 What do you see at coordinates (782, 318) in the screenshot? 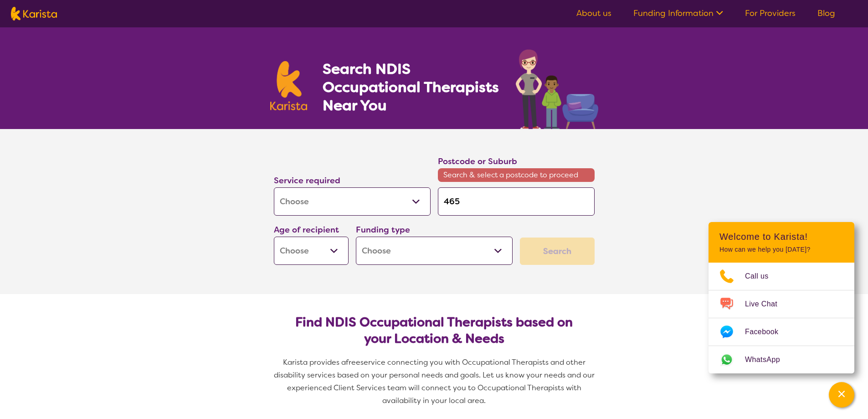
I see `ul: Choose channel` at bounding box center [782, 318].